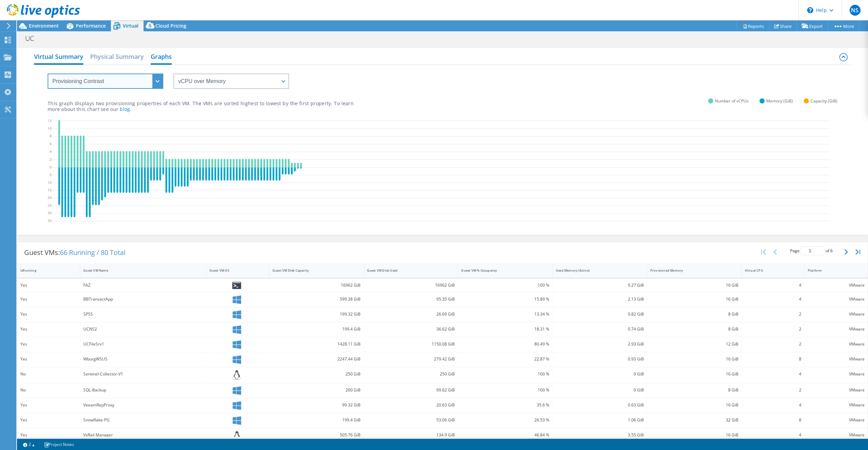  I want to click on span: Environment, so click(44, 26).